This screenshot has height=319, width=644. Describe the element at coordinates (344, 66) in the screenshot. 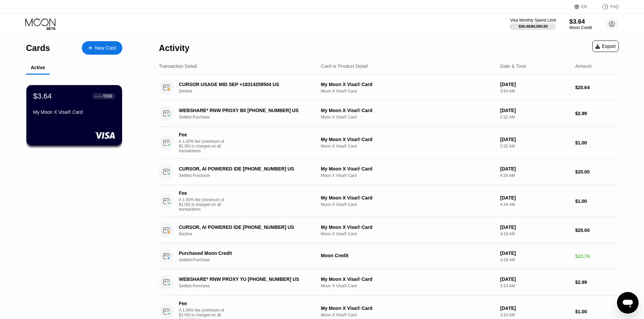

I see `div: Card or Product Detail` at that location.